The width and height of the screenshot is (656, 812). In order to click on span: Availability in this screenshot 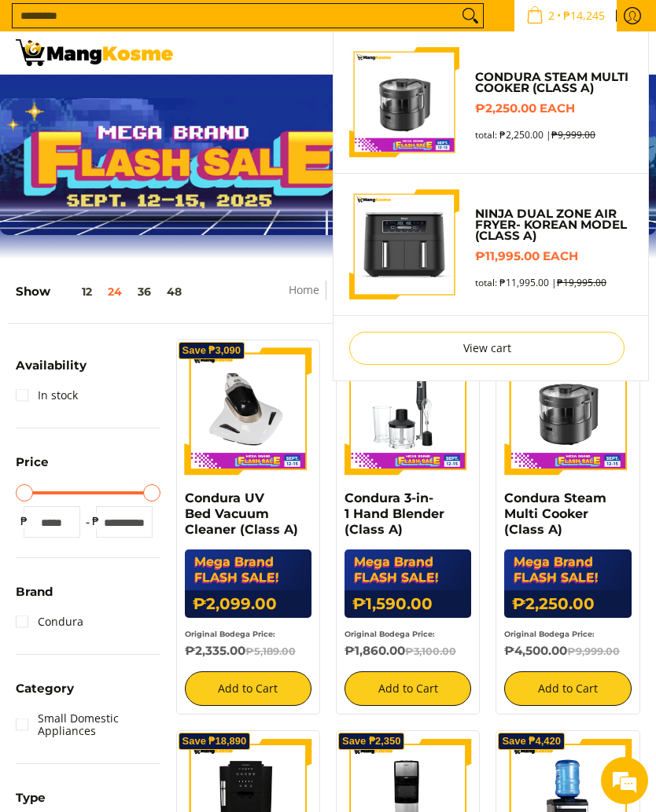, I will do `click(51, 364)`.